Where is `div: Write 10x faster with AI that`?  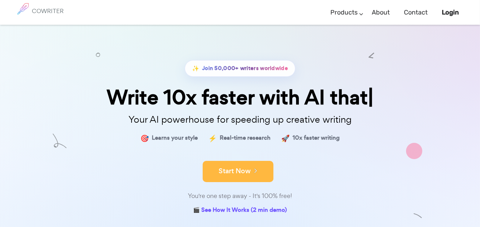
div: Write 10x faster with AI that is located at coordinates (240, 97).